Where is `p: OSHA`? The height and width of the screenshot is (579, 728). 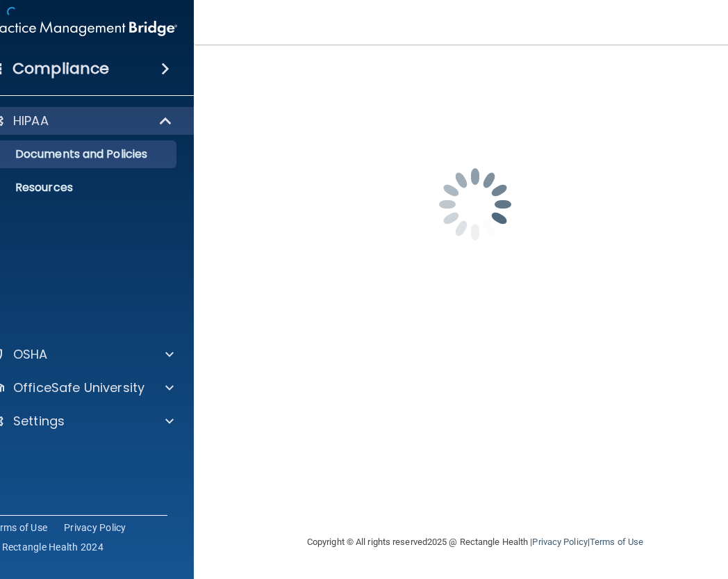 p: OSHA is located at coordinates (30, 355).